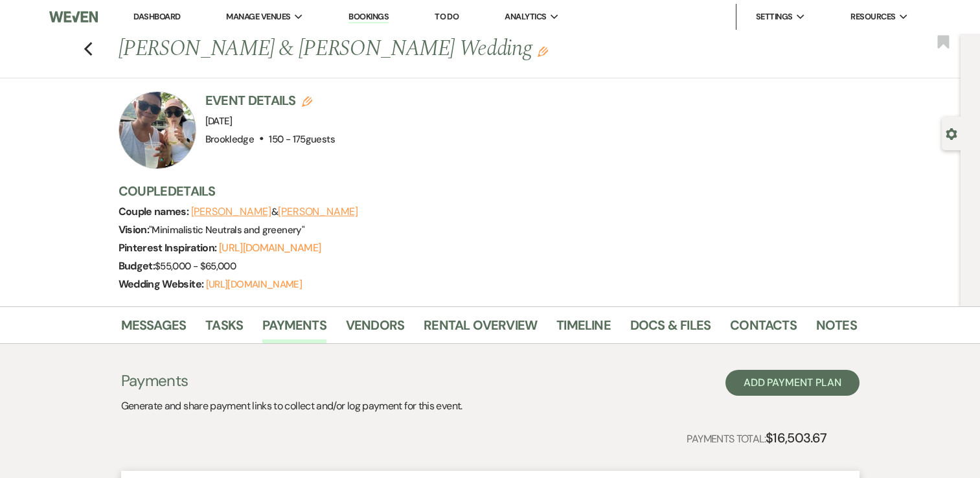 This screenshot has width=980, height=478. Describe the element at coordinates (134, 230) in the screenshot. I see `span: Vision:` at that location.